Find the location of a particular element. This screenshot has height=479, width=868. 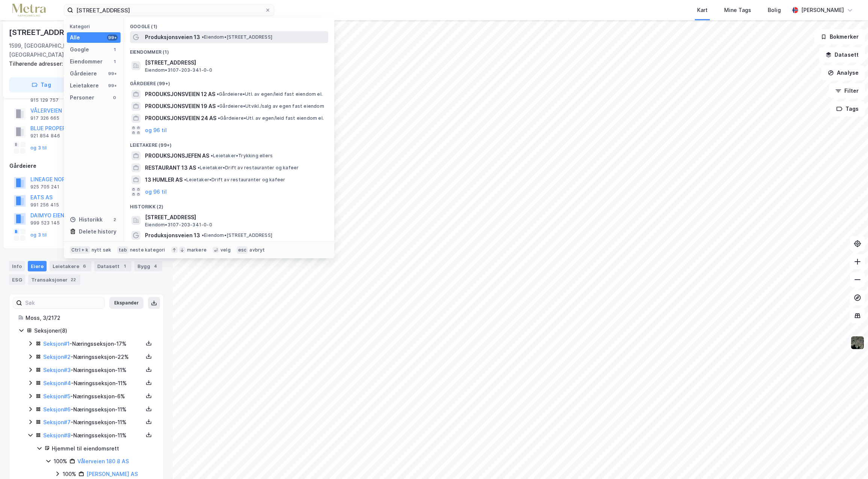

a: Seksjon#2 is located at coordinates (57, 357).